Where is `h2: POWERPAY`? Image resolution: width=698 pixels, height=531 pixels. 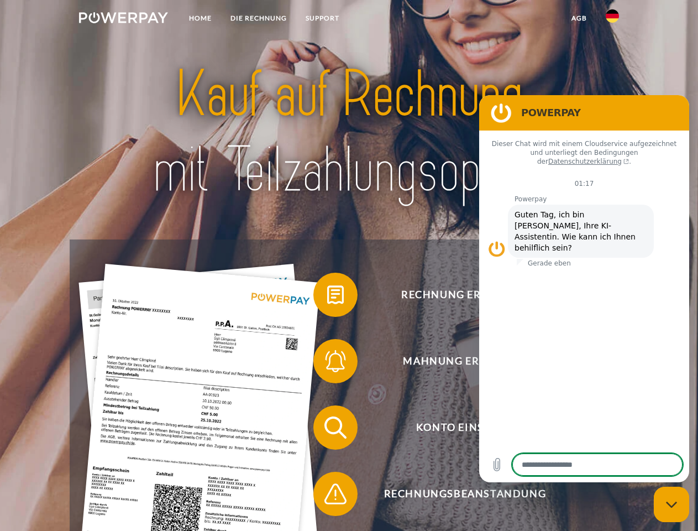
h2: POWERPAY is located at coordinates (121, 18).